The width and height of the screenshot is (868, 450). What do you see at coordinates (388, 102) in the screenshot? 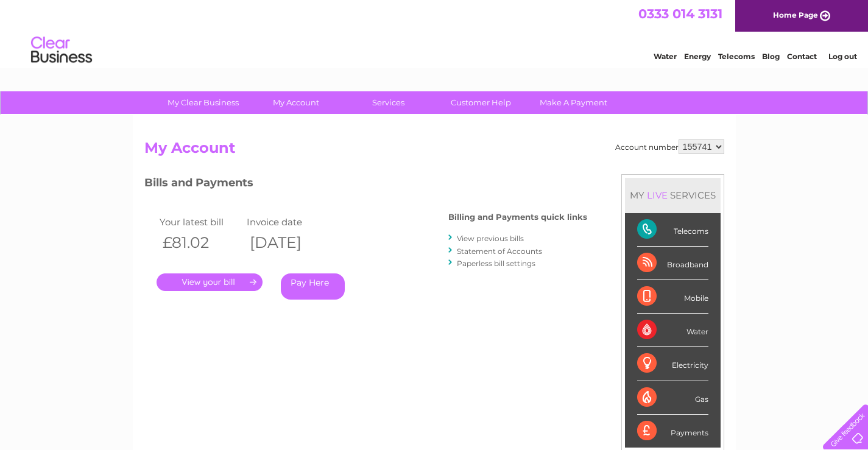
I see `a: Services` at bounding box center [388, 102].